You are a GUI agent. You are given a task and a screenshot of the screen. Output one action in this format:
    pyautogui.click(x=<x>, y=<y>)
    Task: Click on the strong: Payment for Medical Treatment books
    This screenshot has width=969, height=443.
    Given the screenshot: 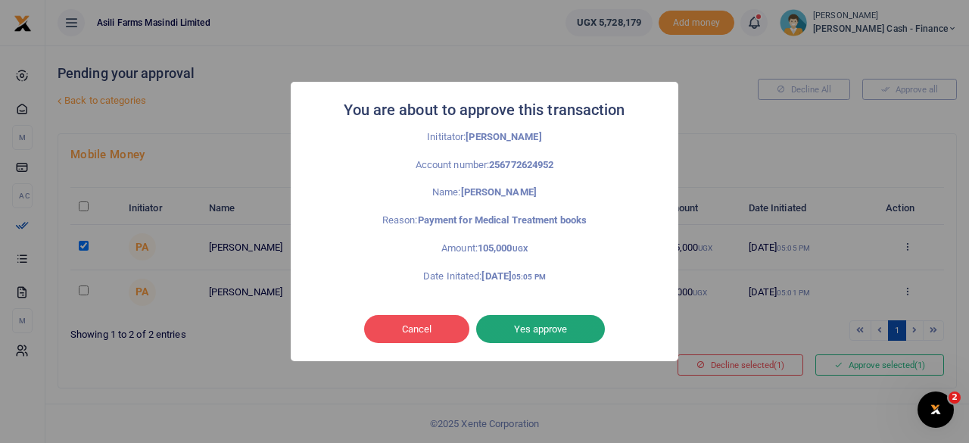 What is the action you would take?
    pyautogui.click(x=503, y=219)
    